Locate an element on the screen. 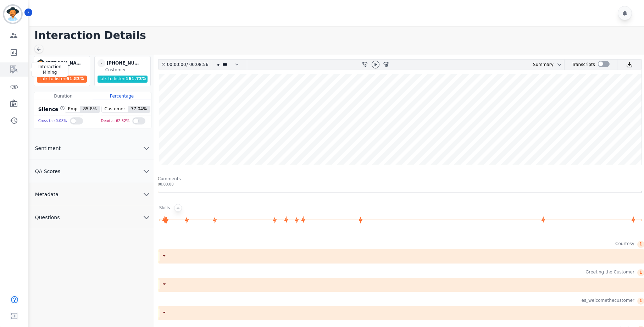  button: QA Scores chevron down is located at coordinates (92, 171).